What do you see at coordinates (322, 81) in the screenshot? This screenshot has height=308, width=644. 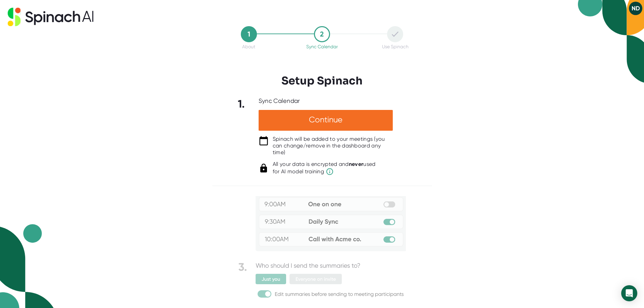 I see `h3: Setup Spinach` at bounding box center [322, 81].